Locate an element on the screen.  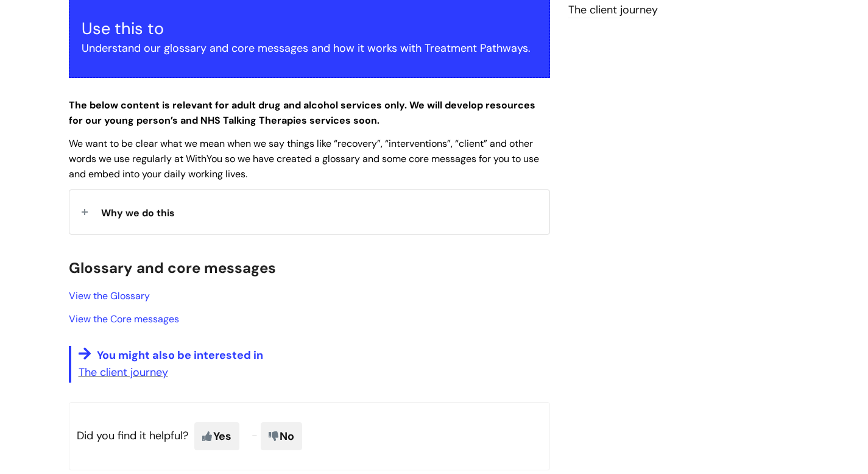
span: Yes is located at coordinates (216, 436).